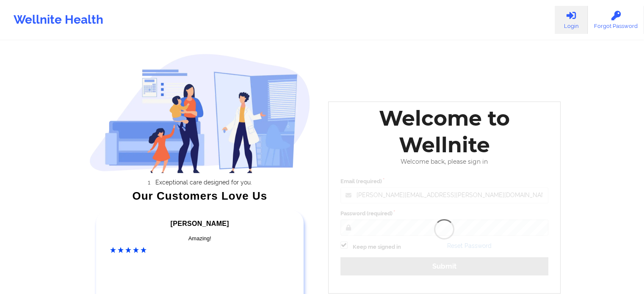  What do you see at coordinates (445, 131) in the screenshot?
I see `div: Welcome to Wellnite` at bounding box center [445, 131].